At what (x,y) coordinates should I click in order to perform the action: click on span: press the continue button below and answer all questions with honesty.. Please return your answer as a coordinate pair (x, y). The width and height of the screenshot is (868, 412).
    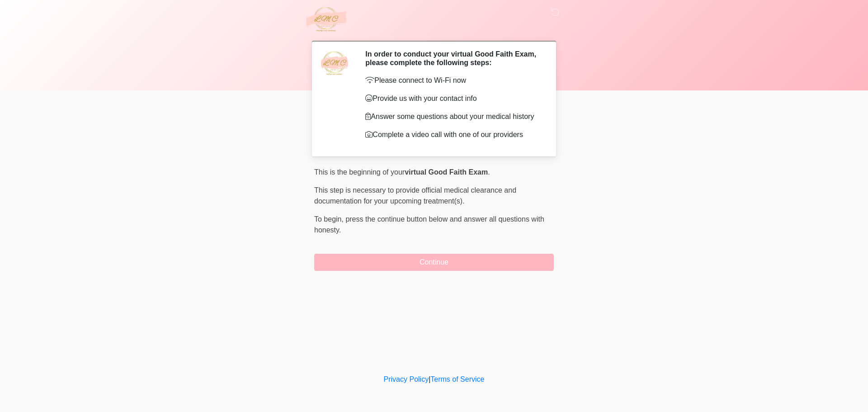
    Looking at the image, I should click on (429, 224).